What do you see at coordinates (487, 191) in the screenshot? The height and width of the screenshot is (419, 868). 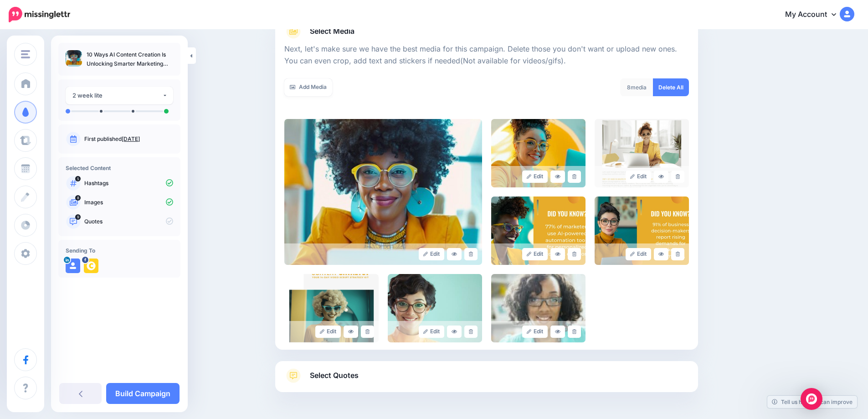 I see `div: Select Media` at bounding box center [487, 191].